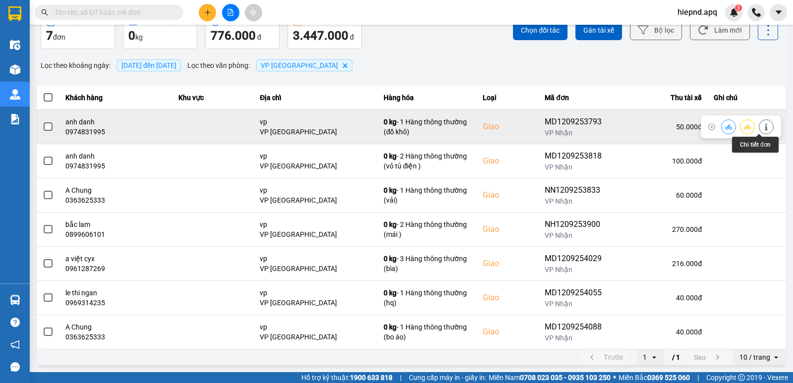 This screenshot has width=793, height=383. I want to click on button: next page. current page 1 / 1, so click(709, 357).